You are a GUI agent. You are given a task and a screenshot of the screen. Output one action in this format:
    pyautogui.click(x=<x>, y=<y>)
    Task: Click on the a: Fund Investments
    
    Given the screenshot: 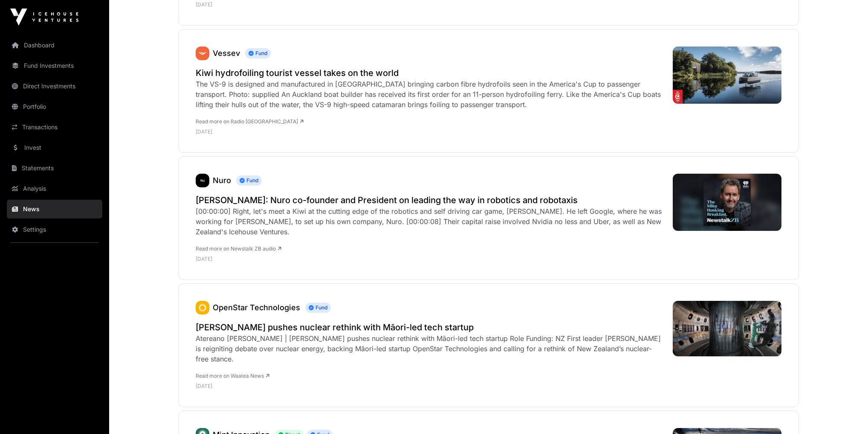 What is the action you would take?
    pyautogui.click(x=55, y=66)
    